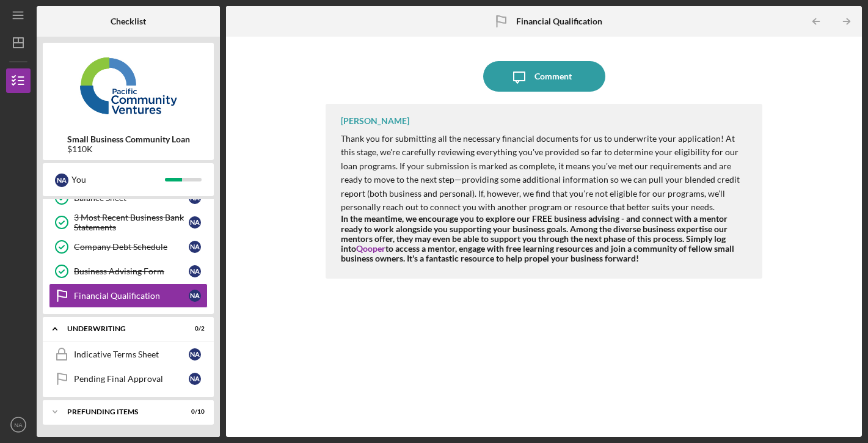  Describe the element at coordinates (128, 296) in the screenshot. I see `a: Financial QualificationNA` at that location.